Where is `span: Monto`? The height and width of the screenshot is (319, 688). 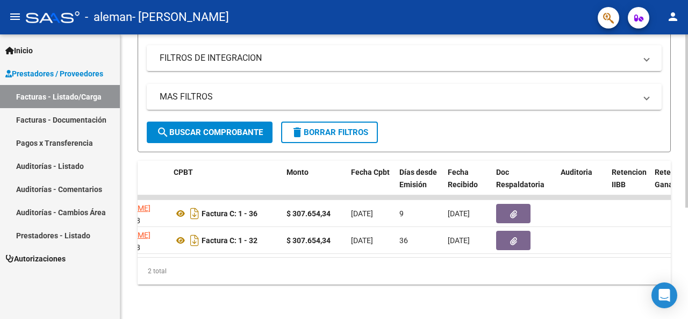
span: Monto is located at coordinates (297, 172).